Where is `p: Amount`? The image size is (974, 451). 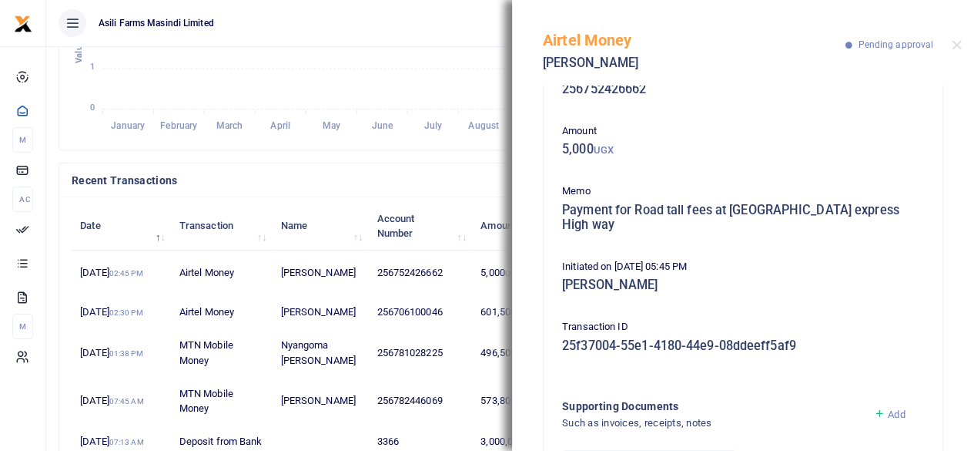 p: Amount is located at coordinates (743, 131).